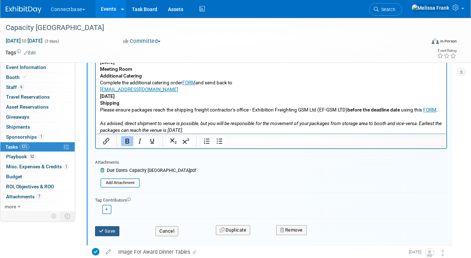  I want to click on b: Electrics, so click(37, 88).